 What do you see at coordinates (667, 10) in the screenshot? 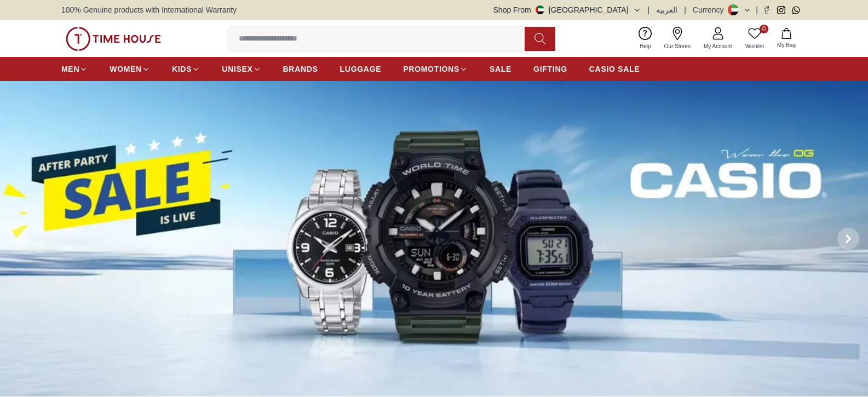
I see `span: العربية` at bounding box center [667, 10].